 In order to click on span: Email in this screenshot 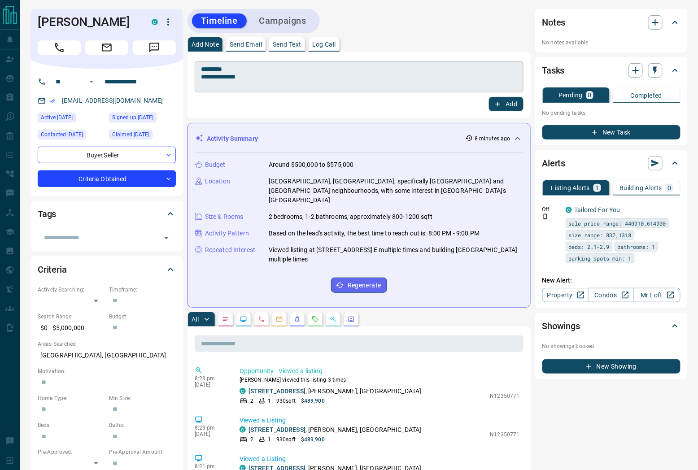, I will do `click(107, 48)`.